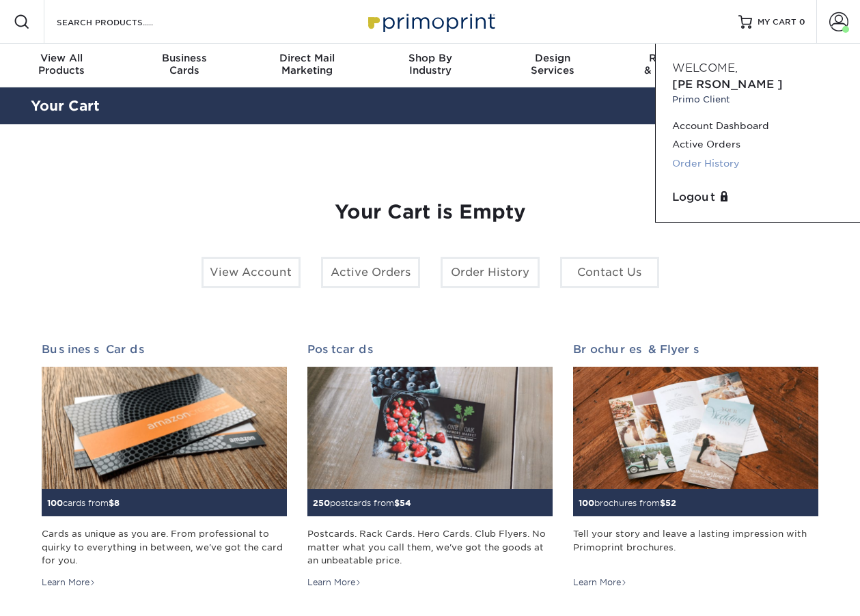  I want to click on div: & Templates, so click(675, 65).